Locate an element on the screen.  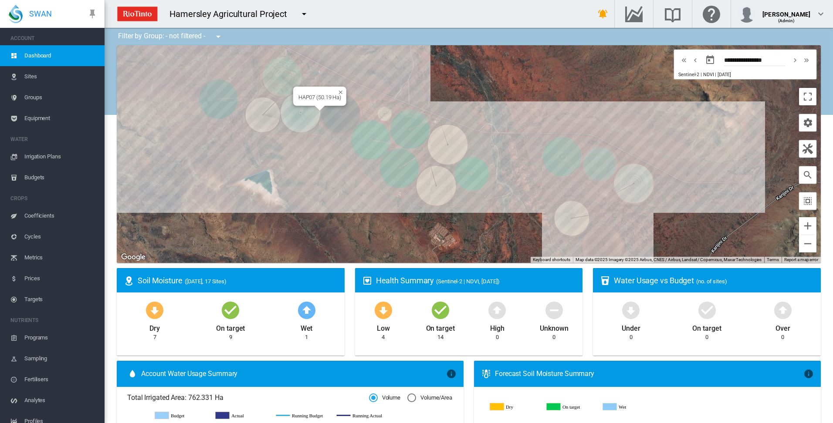
g: On target is located at coordinates (572, 407).